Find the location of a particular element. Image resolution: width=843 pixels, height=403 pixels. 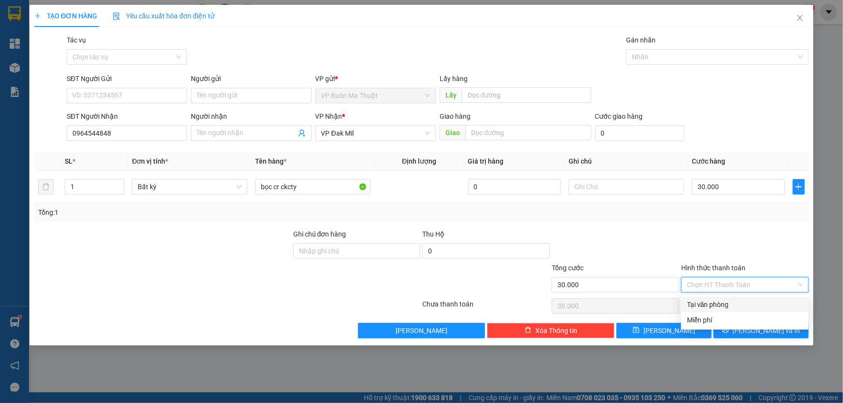

span: Xóa Thông tin is located at coordinates (556, 331).